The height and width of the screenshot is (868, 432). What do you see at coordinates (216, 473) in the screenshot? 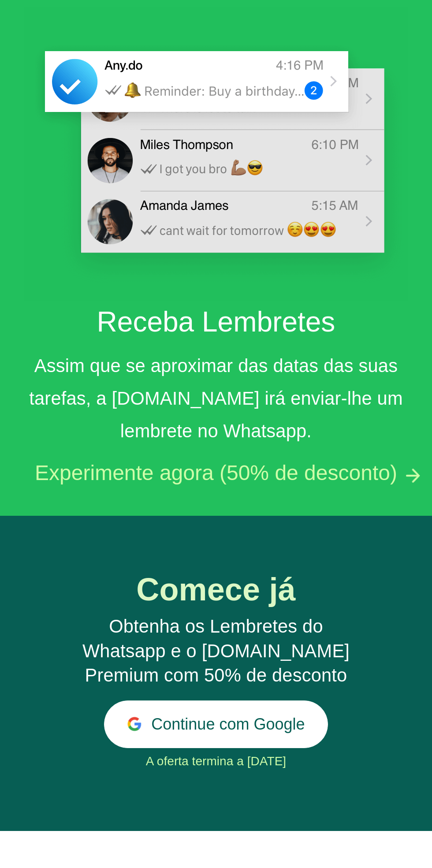
I see `button: Experimente agora (50% de desconto)` at bounding box center [216, 473].